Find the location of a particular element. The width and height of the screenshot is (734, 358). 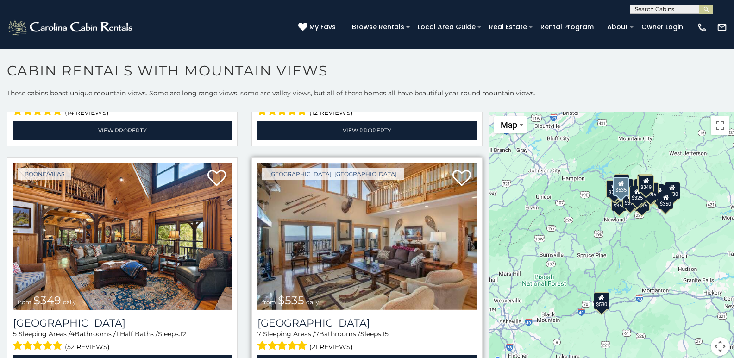

div: $650 is located at coordinates (616, 189).